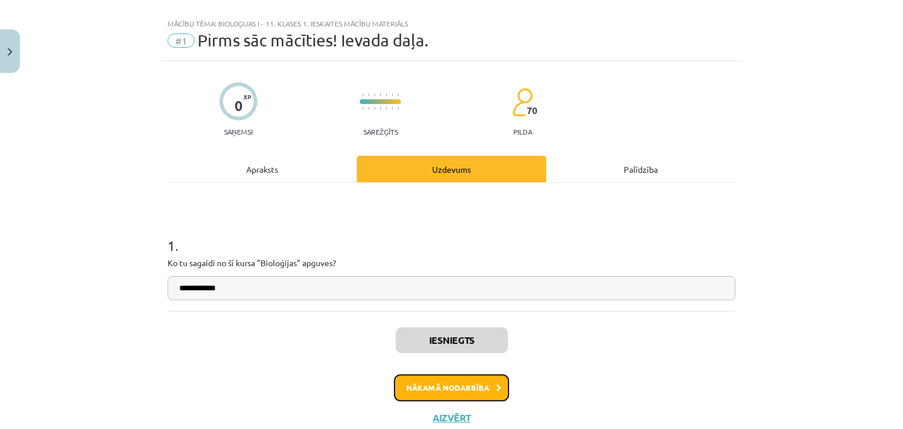  I want to click on p: Sarežģīts, so click(380, 132).